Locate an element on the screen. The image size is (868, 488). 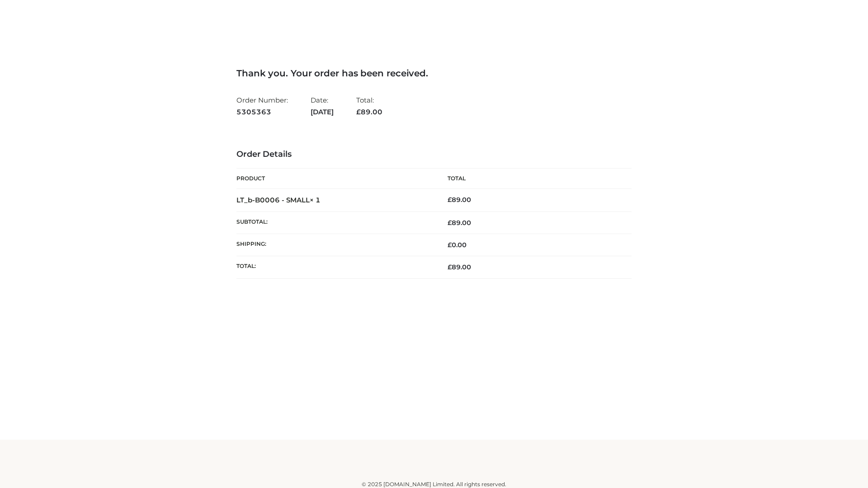
bdi: 0.00 is located at coordinates (457, 245).